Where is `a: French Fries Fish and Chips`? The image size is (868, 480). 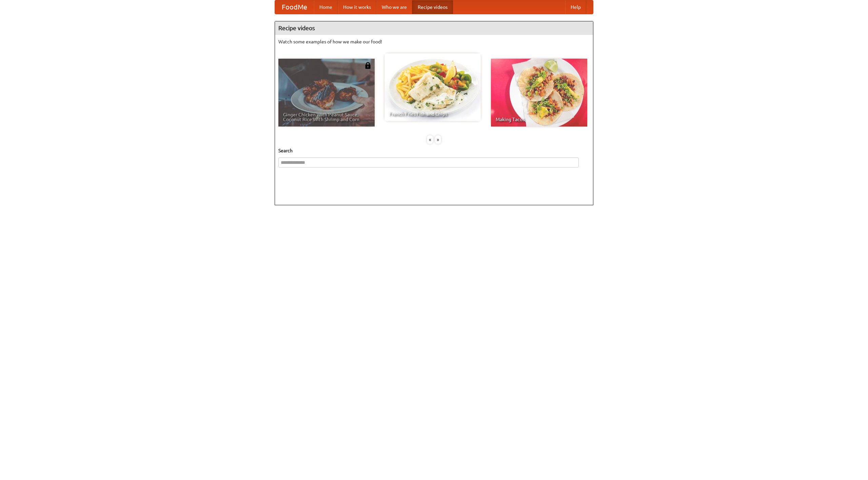 a: French Fries Fish and Chips is located at coordinates (432, 87).